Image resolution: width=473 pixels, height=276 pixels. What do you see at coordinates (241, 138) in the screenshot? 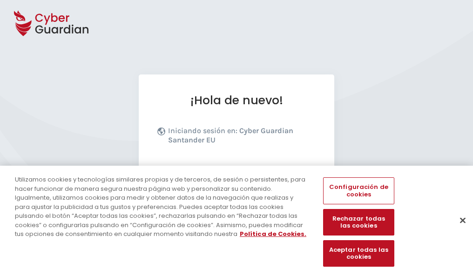
I see `p: Iniciando sesión en:` at bounding box center [241, 138].